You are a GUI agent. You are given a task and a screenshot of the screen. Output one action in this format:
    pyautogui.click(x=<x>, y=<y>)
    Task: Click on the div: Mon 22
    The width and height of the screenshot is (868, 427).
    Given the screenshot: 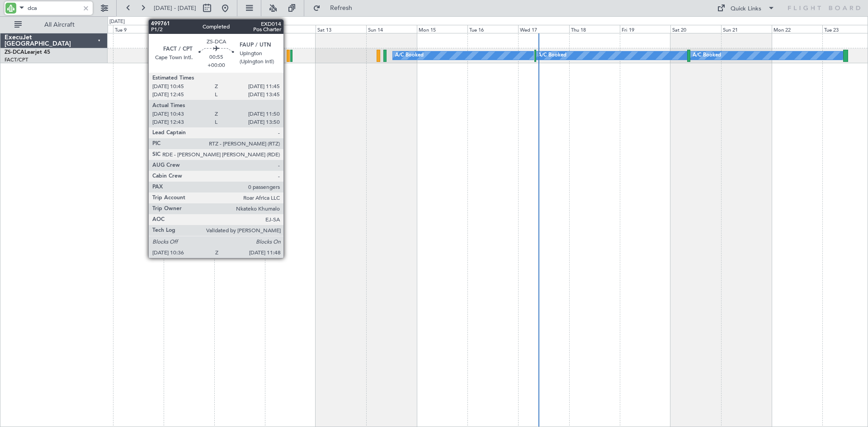 What is the action you would take?
    pyautogui.click(x=797, y=29)
    